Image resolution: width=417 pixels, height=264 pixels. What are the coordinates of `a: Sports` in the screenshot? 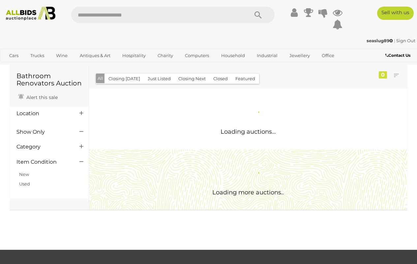 It's located at (16, 66).